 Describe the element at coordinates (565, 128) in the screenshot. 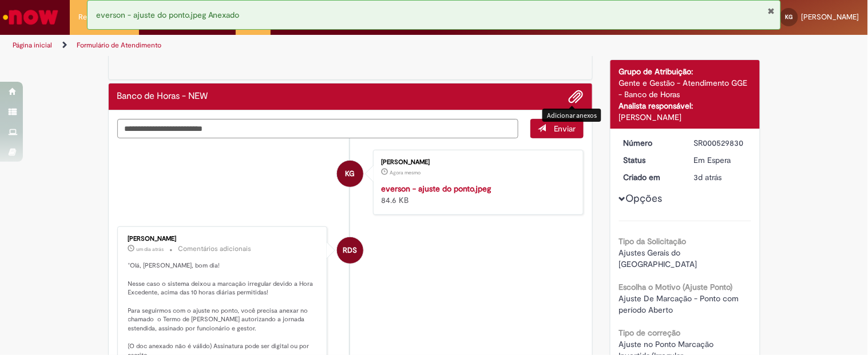

I see `span: Enviar` at that location.